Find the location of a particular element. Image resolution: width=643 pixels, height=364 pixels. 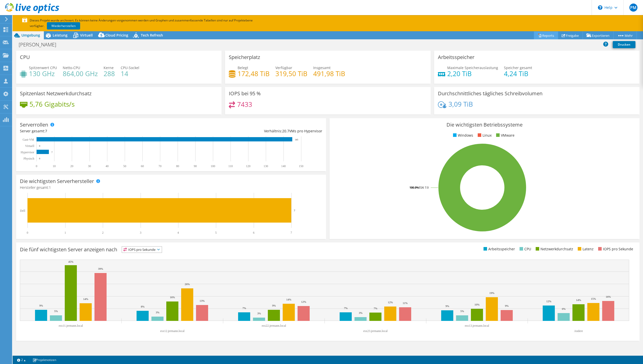

span: Belegt is located at coordinates (243, 67).